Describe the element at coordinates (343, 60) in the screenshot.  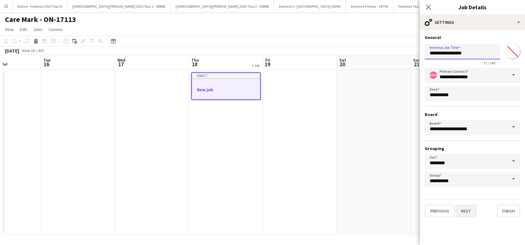
I see `span: Sat` at that location.